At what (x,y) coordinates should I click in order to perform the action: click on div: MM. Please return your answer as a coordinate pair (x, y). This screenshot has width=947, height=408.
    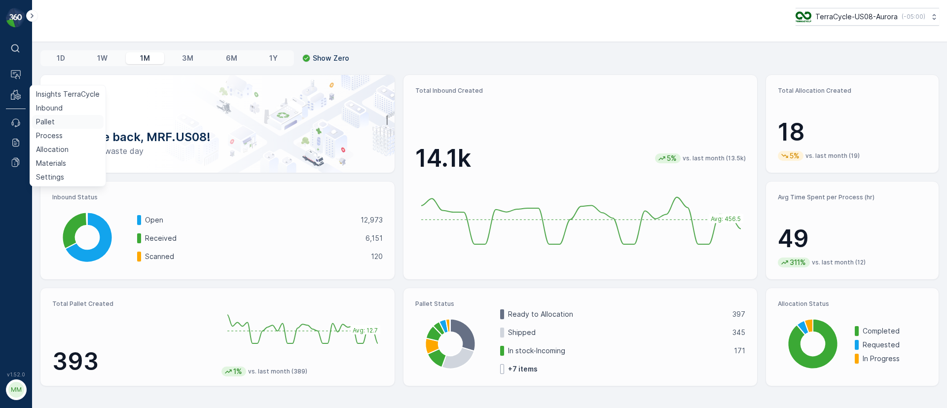
    Looking at the image, I should click on (16, 390).